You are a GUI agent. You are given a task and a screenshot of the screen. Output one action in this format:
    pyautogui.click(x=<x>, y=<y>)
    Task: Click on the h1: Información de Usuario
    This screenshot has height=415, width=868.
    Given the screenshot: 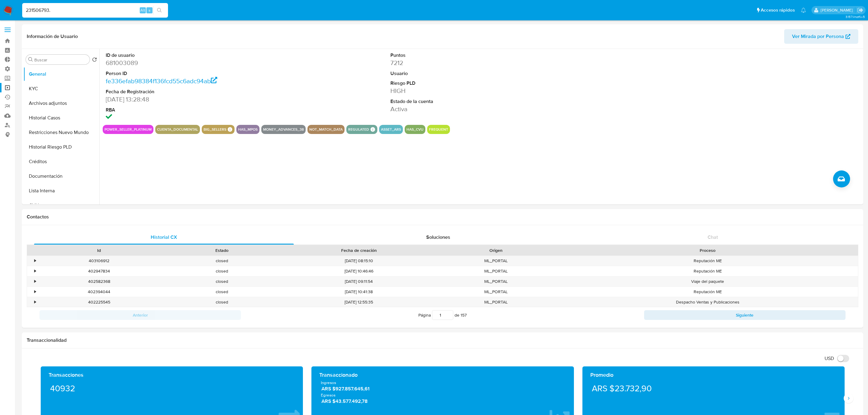 What is the action you would take?
    pyautogui.click(x=53, y=36)
    